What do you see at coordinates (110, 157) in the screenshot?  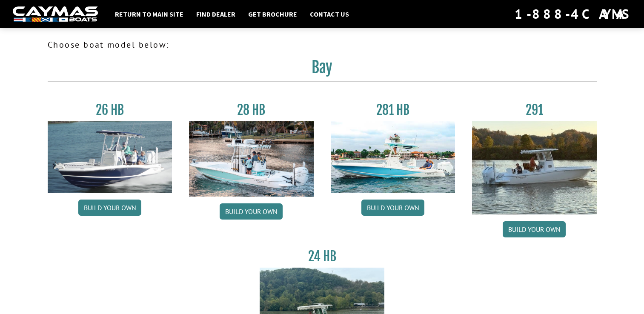 I see `img: 26_new_photo_resized.jpg` at bounding box center [110, 157].